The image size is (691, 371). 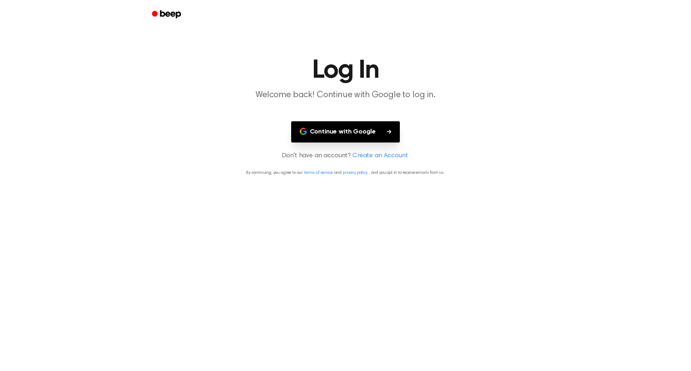 What do you see at coordinates (346, 156) in the screenshot?
I see `p: Don't have an account?` at bounding box center [346, 156].